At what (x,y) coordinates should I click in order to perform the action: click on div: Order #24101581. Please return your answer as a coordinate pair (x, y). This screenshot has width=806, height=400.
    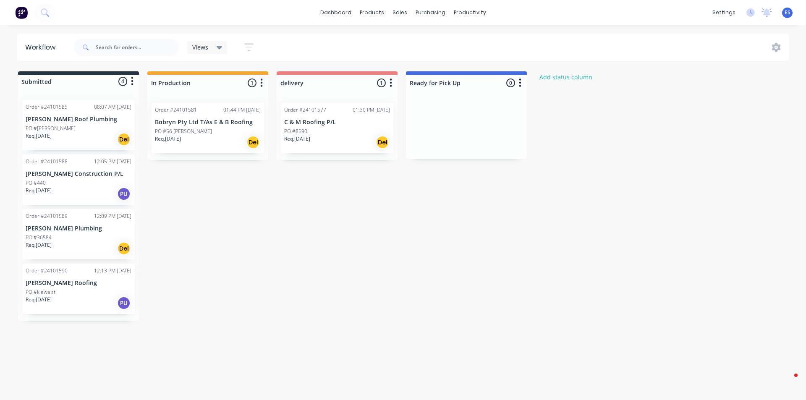
    Looking at the image, I should click on (176, 110).